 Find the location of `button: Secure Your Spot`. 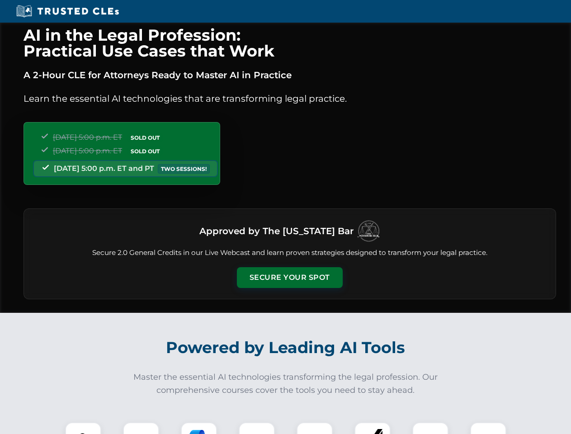

button: Secure Your Spot is located at coordinates (290, 278).